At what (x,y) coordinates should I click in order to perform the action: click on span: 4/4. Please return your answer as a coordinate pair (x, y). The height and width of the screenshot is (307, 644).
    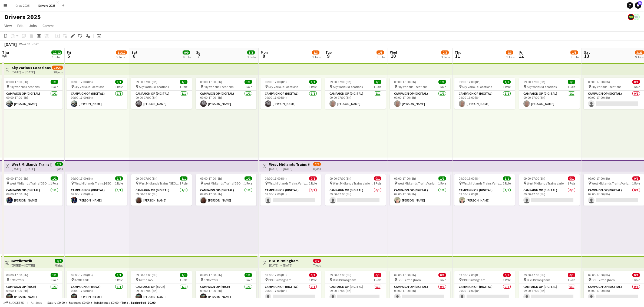
    Looking at the image, I should click on (59, 261).